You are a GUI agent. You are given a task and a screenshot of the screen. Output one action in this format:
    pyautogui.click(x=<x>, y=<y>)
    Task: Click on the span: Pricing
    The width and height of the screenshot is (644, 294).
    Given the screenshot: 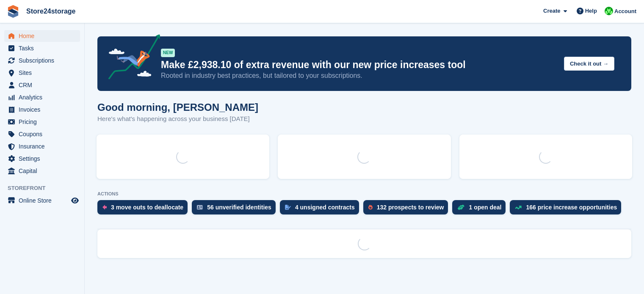 What is the action you would take?
    pyautogui.click(x=44, y=122)
    